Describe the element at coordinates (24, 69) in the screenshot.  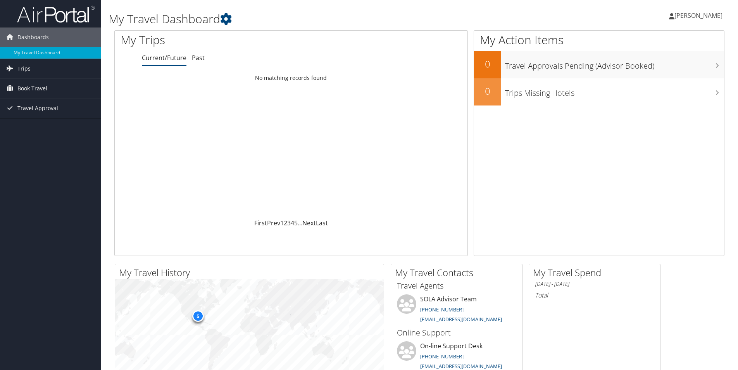
I see `span: Trips` at that location.